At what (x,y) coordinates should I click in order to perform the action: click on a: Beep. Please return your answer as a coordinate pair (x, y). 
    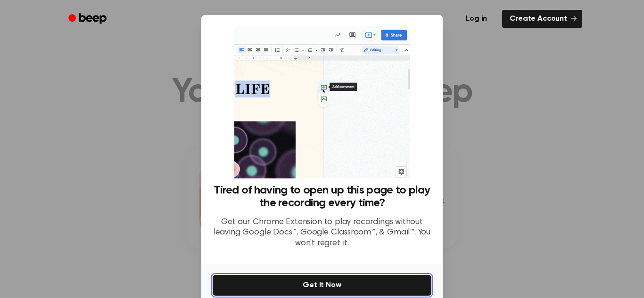
    Looking at the image, I should click on (88, 19).